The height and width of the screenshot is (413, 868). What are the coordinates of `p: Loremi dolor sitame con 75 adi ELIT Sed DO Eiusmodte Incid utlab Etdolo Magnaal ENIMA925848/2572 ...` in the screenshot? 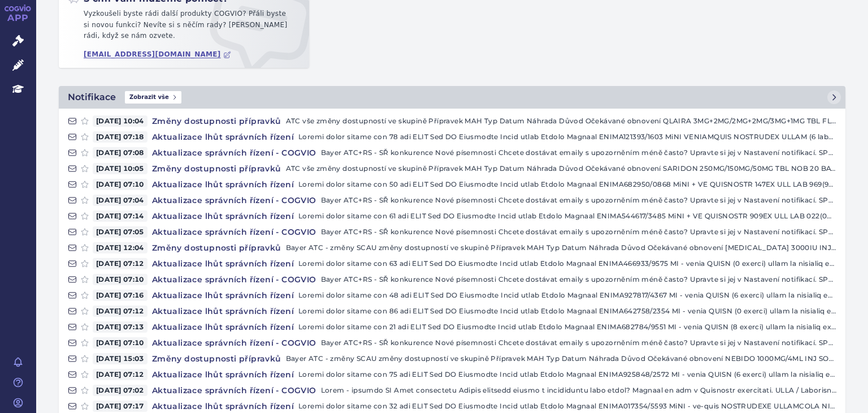 It's located at (567, 374).